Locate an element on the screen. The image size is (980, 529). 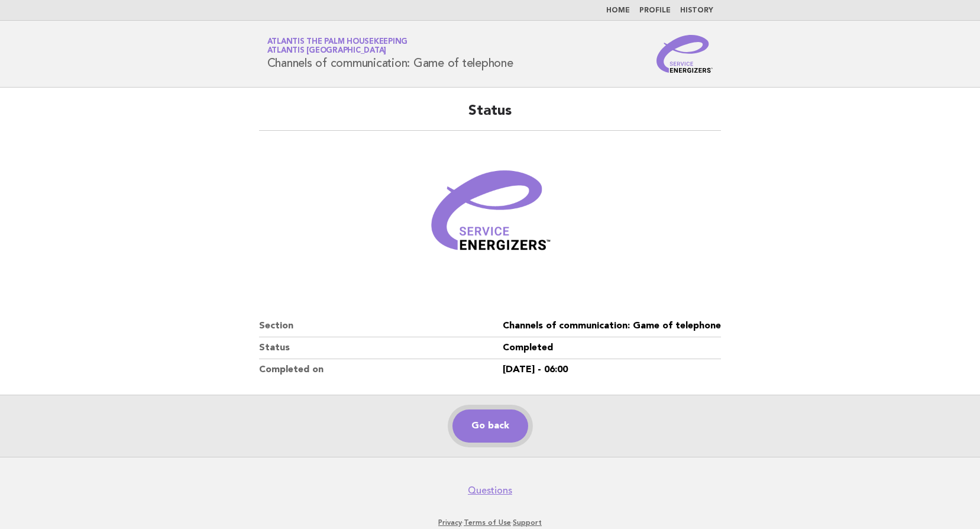
dd: Completed is located at coordinates (612, 348).